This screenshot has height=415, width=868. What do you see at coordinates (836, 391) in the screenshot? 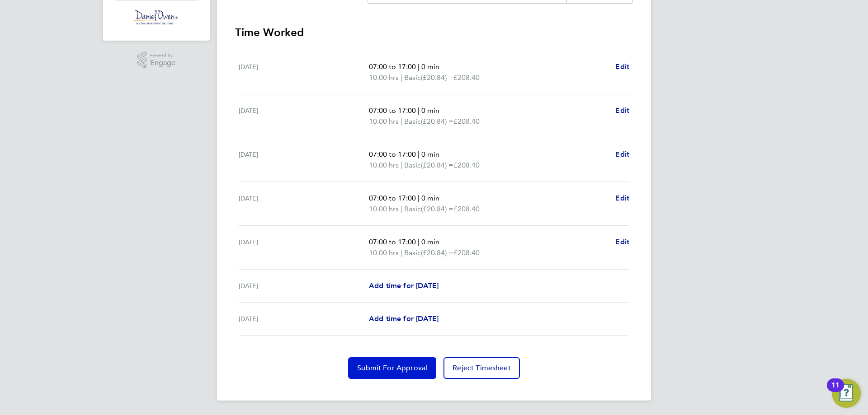
I see `div: 11` at bounding box center [836, 391].